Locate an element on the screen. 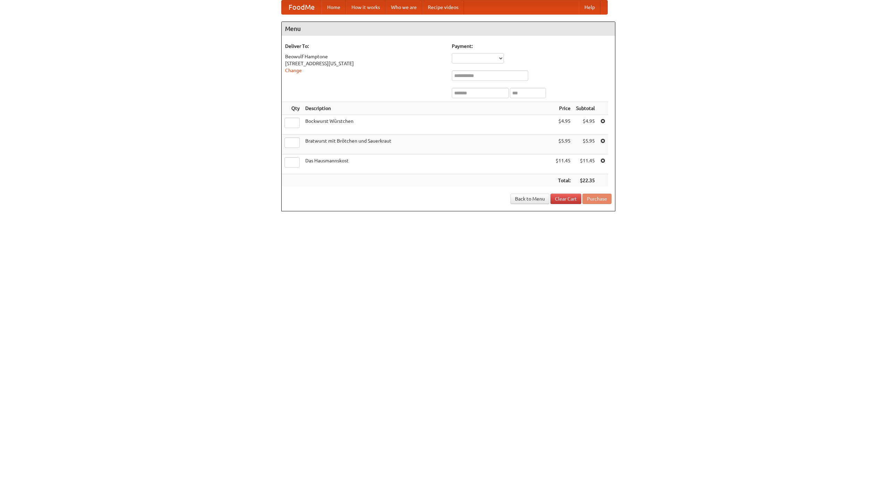  a: Clear Cart is located at coordinates (566, 199).